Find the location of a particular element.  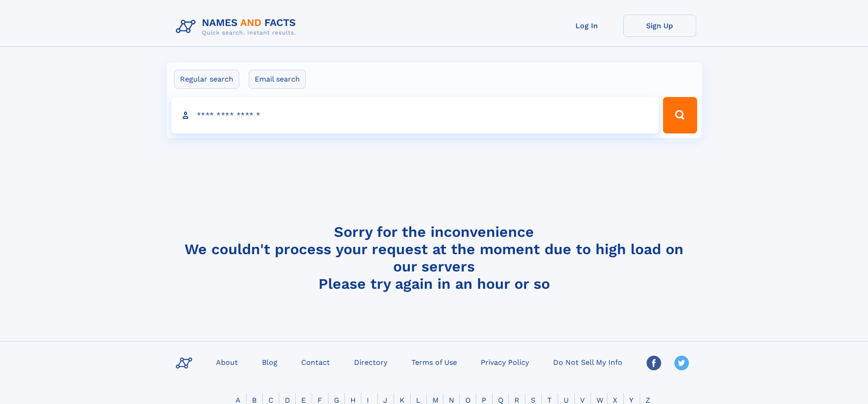

a: Sign Up is located at coordinates (660, 26).